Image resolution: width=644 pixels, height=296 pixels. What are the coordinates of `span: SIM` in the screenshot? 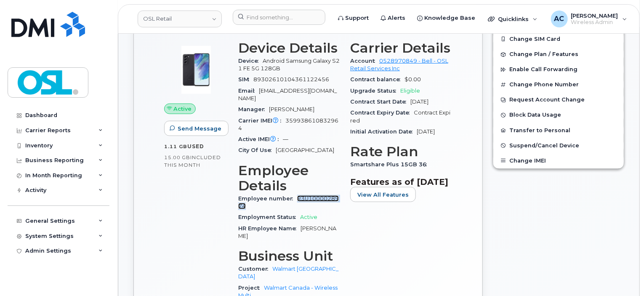 It's located at (246, 79).